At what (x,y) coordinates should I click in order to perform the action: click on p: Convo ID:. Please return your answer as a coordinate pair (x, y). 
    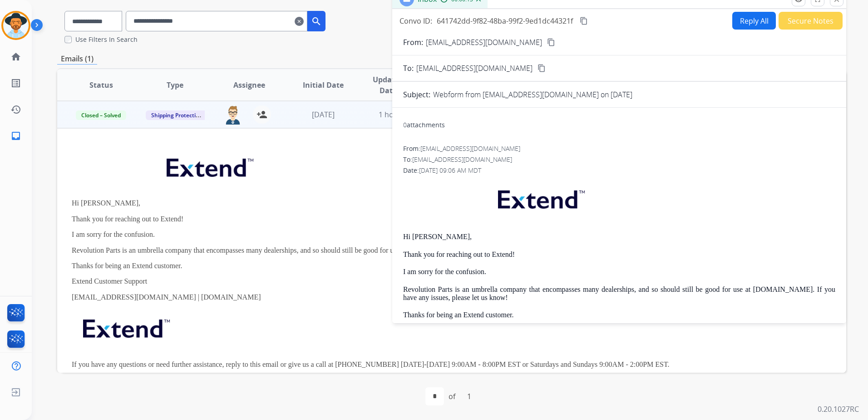
    Looking at the image, I should click on (416, 21).